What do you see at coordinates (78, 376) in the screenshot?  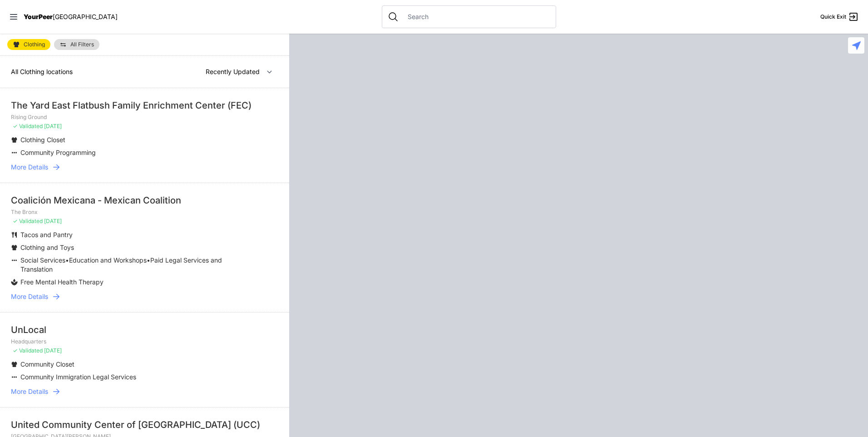 I see `span: Community Immigration Legal Services` at bounding box center [78, 376].